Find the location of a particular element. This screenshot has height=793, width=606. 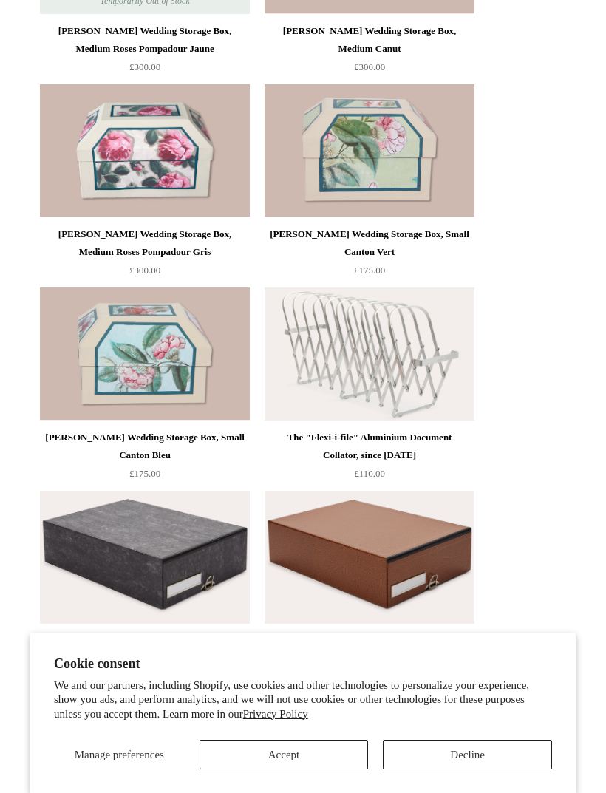

a: Privacy Policy is located at coordinates (276, 714).